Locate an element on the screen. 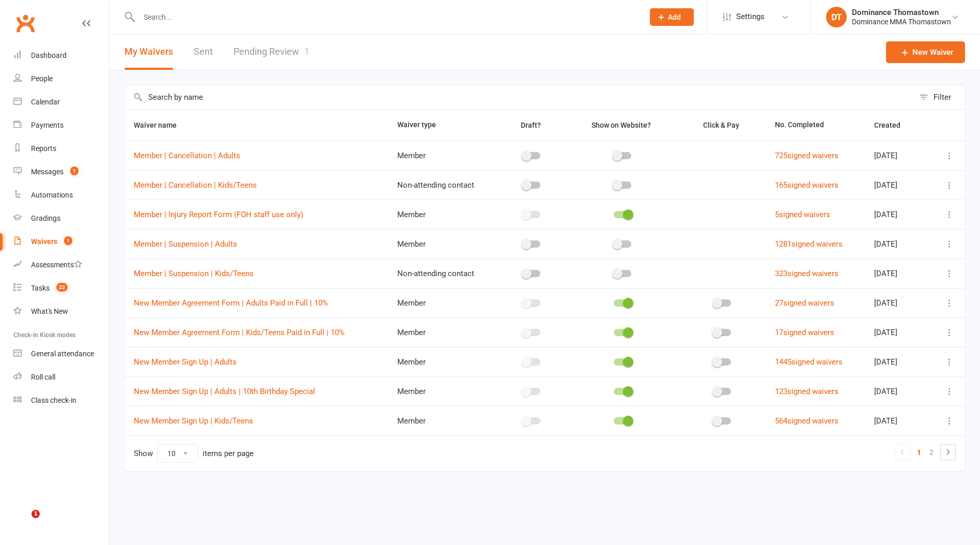 The height and width of the screenshot is (545, 980). a: 123signed waivers is located at coordinates (806, 391).